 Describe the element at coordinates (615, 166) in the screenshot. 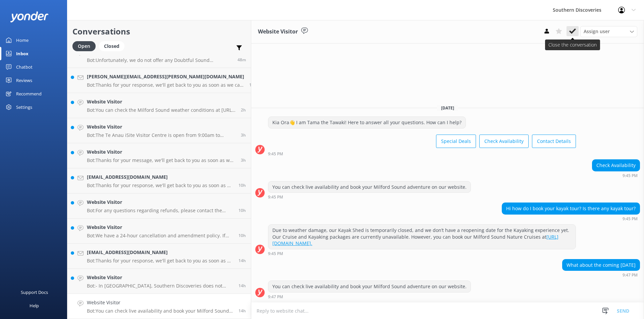

I see `div: Check Availability` at that location.